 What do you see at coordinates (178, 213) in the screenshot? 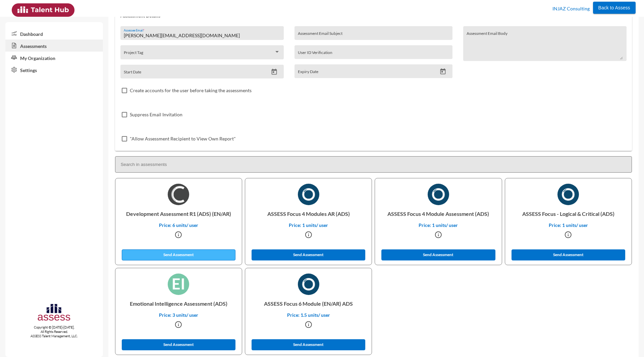
I see `p: Development Assessment R1 (ADS) (EN/AR)` at bounding box center [178, 213].